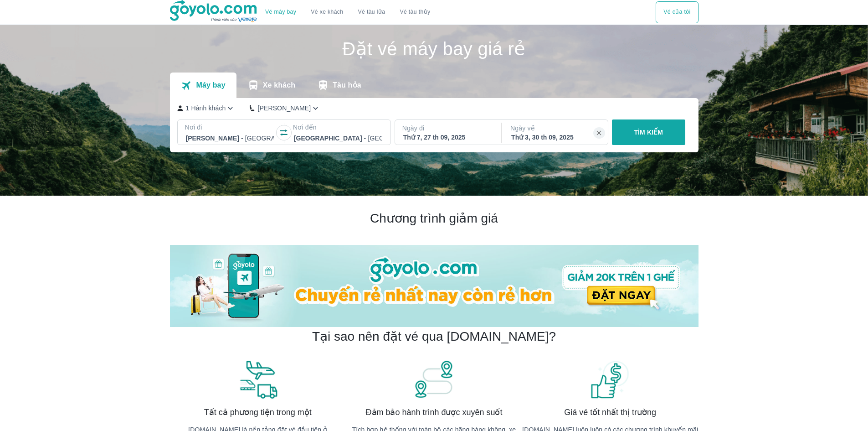 The height and width of the screenshot is (431, 868). What do you see at coordinates (258, 413) in the screenshot?
I see `span: Tất cả phương tiện trong một` at bounding box center [258, 413].